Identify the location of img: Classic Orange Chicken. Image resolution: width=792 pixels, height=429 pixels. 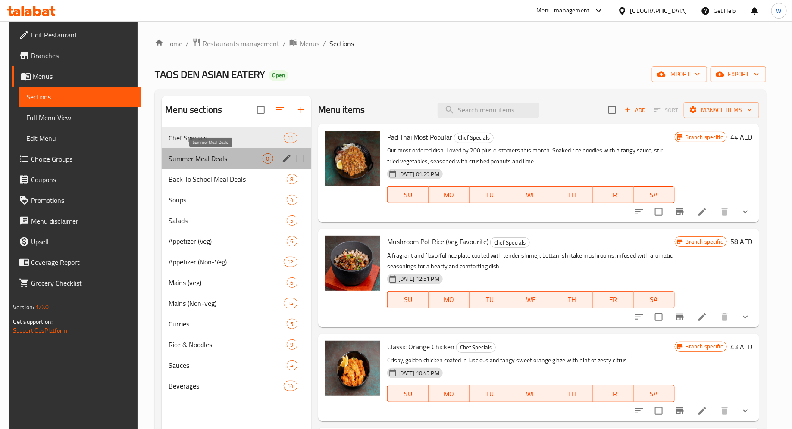
(353, 369).